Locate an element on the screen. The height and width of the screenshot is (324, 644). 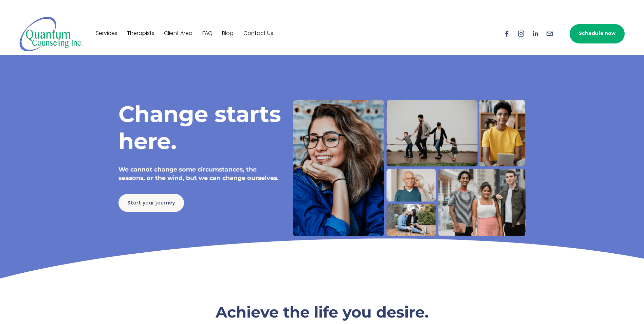
a: Contact Us is located at coordinates (258, 34).